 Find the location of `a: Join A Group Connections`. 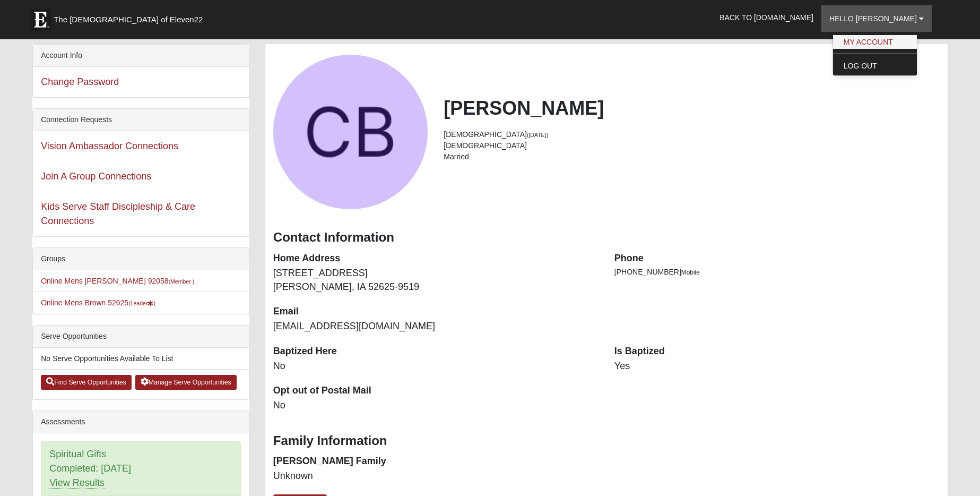

a: Join A Group Connections is located at coordinates (96, 176).